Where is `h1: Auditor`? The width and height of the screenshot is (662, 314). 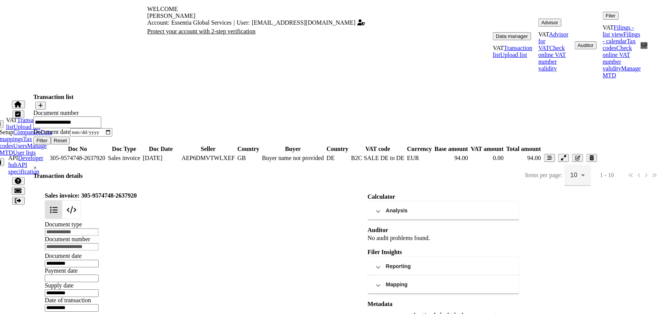 h1: Auditor is located at coordinates (443, 230).